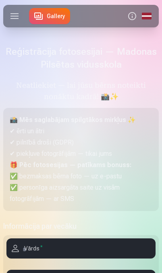  Describe the element at coordinates (81, 226) in the screenshot. I see `h5: Informācija par vecāku` at that location.